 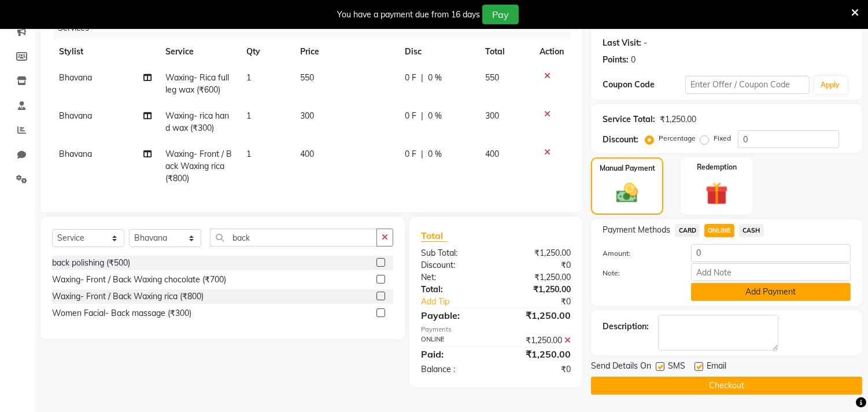 What do you see at coordinates (127, 296) in the screenshot?
I see `div: Waxing- Front / Back Waxing rica (₹800)` at bounding box center [127, 296].